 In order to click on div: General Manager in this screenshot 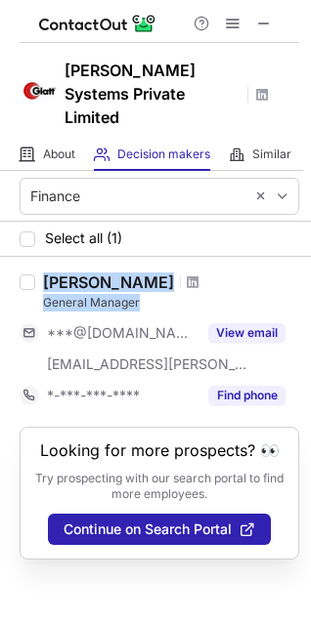, I will do `click(171, 303)`.